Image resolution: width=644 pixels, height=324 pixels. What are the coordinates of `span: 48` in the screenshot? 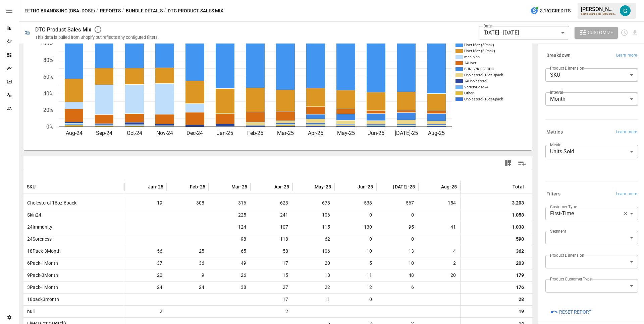 It's located at (397, 275).